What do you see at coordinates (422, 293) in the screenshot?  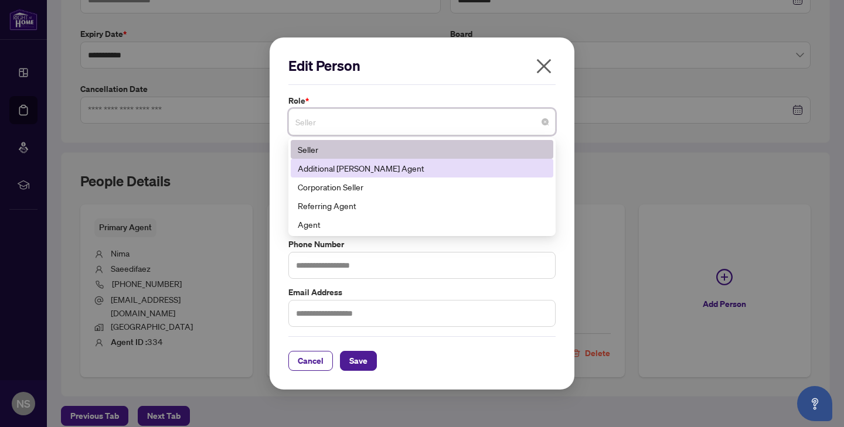 I see `label: Email Address` at bounding box center [422, 293].